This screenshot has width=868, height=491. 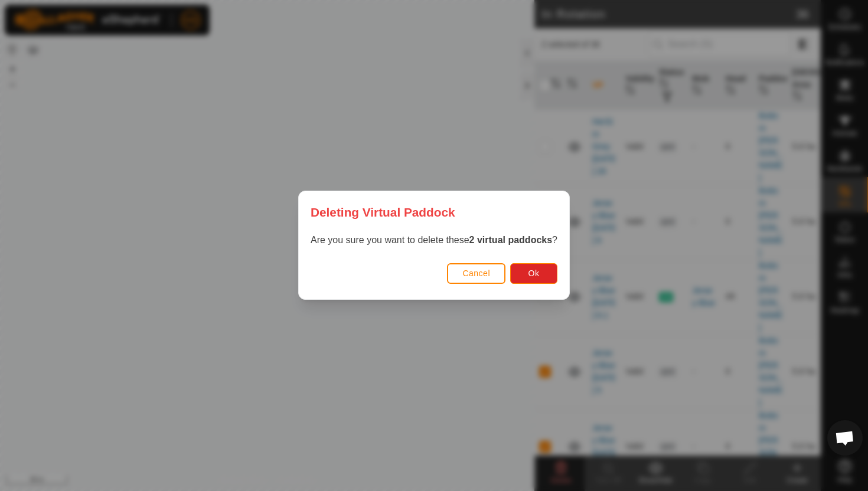 I want to click on button: Ok, so click(x=534, y=273).